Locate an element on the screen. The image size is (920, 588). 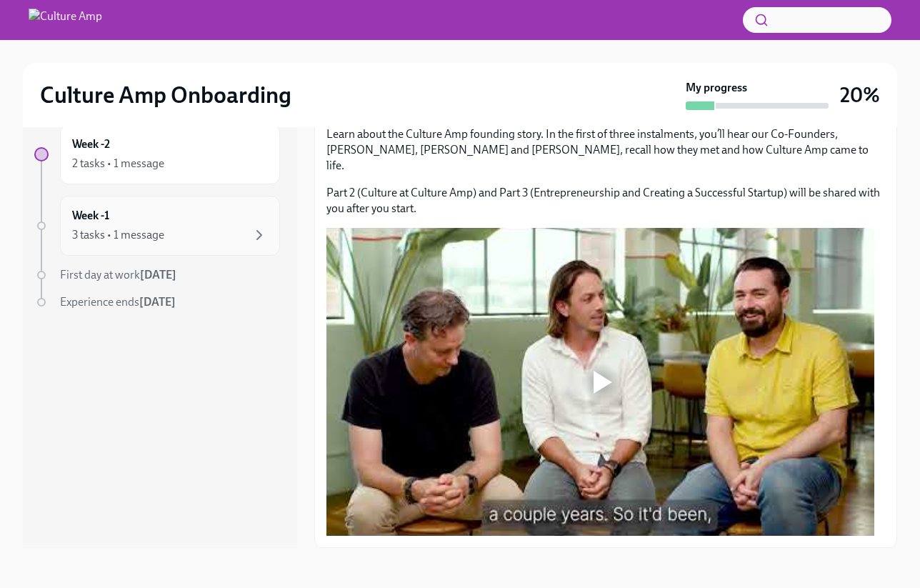
div: 2 tasks • 1 message is located at coordinates (118, 164).